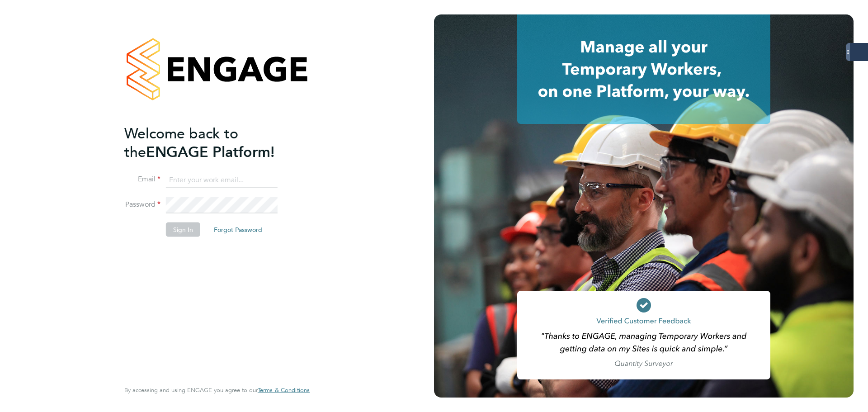  I want to click on button: Sign In, so click(183, 230).